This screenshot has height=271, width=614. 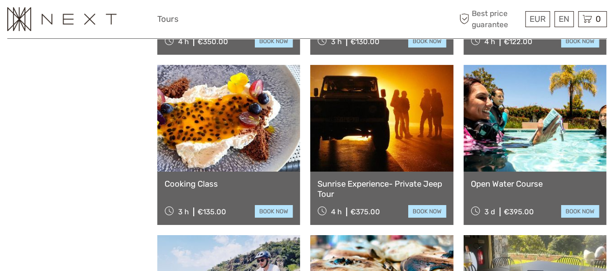 What do you see at coordinates (537, 19) in the screenshot?
I see `span: EUR` at bounding box center [537, 19].